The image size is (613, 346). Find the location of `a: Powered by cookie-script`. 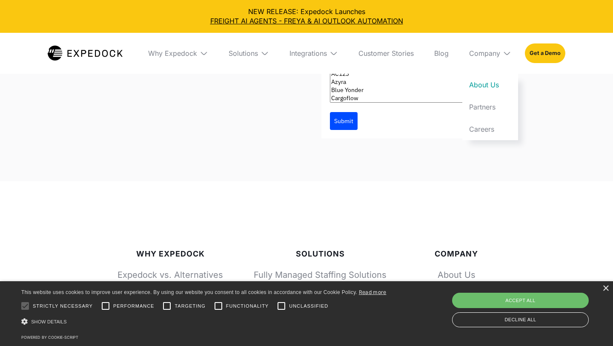

a: Powered by cookie-script is located at coordinates (50, 337).